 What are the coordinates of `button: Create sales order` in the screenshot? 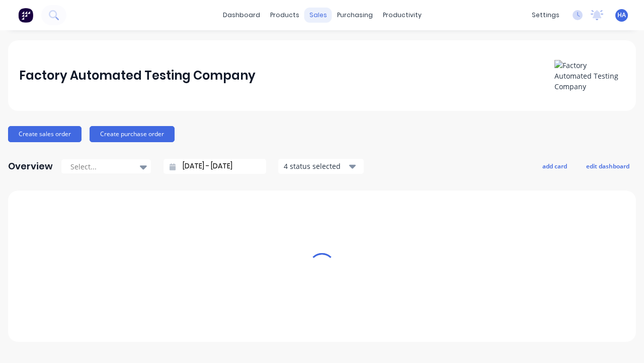 It's located at (45, 134).